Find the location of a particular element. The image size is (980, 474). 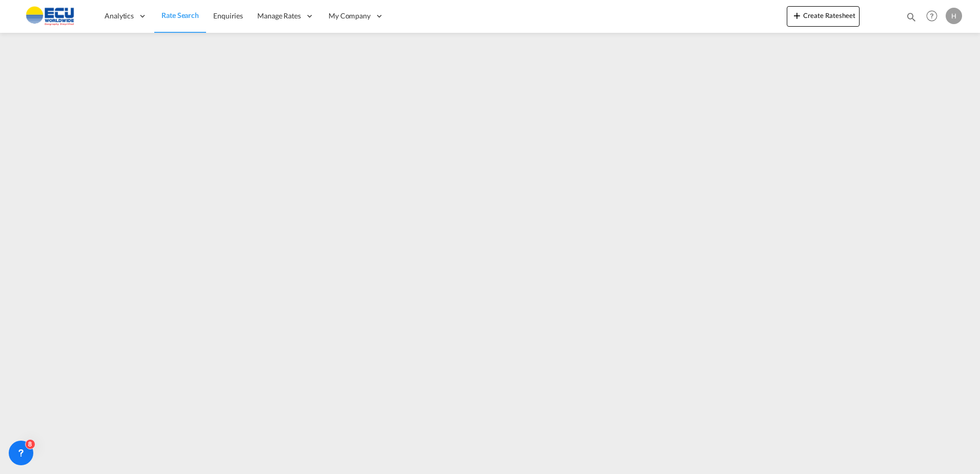

span: Help is located at coordinates (932, 16).